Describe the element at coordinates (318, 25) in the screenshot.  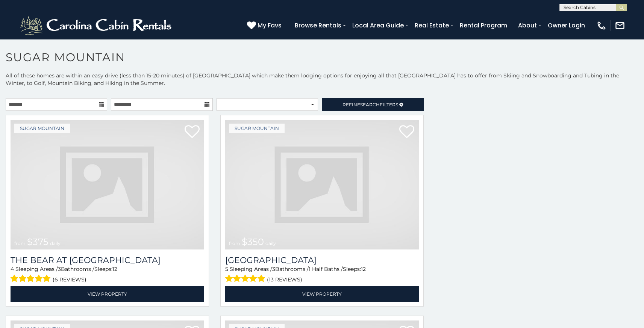
I see `a: Browse Rentals` at that location.